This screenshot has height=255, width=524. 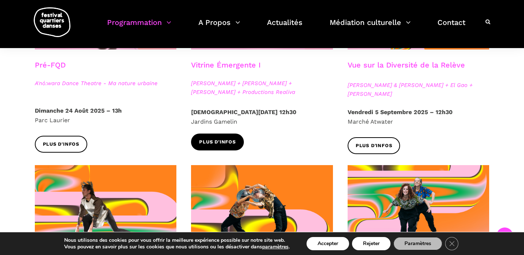 I want to click on button: Accepter, so click(x=328, y=243).